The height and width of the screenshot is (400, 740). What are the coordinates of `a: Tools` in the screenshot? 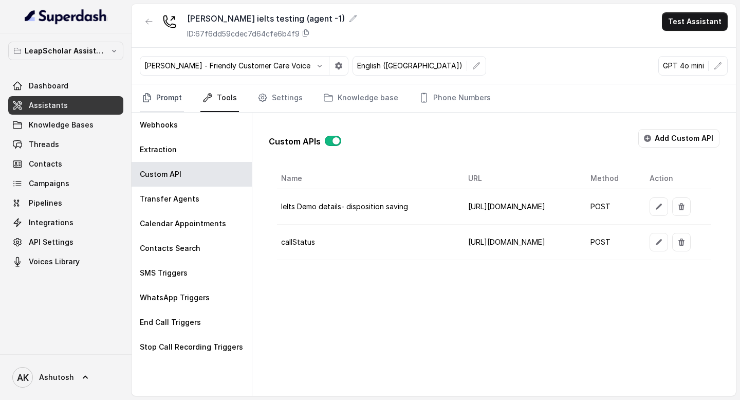 It's located at (219, 98).